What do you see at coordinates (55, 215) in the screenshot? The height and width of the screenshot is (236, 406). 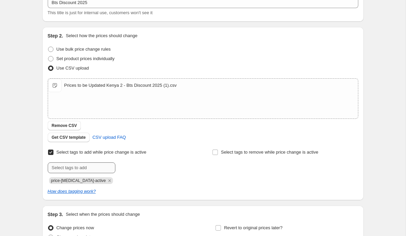 I see `h2: Step 3.` at bounding box center [55, 215].